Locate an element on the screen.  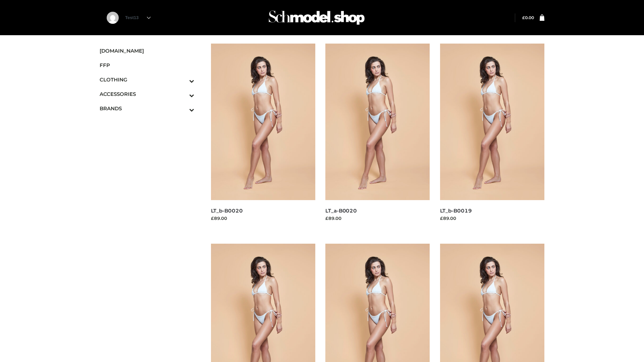
a: LT_b-B0019 is located at coordinates (456, 211).